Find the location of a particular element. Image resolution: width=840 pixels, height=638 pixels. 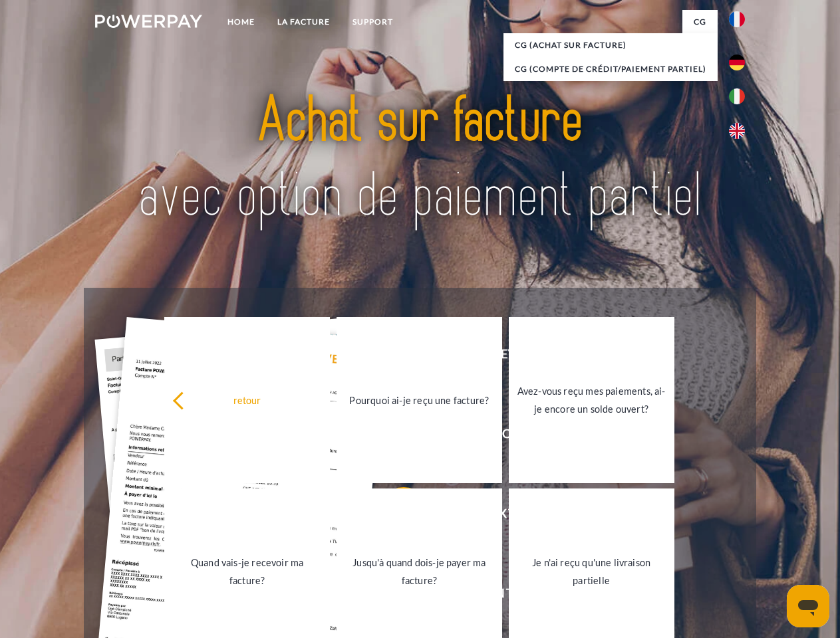

a: CG (Compte de crédit/paiement partiel) is located at coordinates (610, 69).